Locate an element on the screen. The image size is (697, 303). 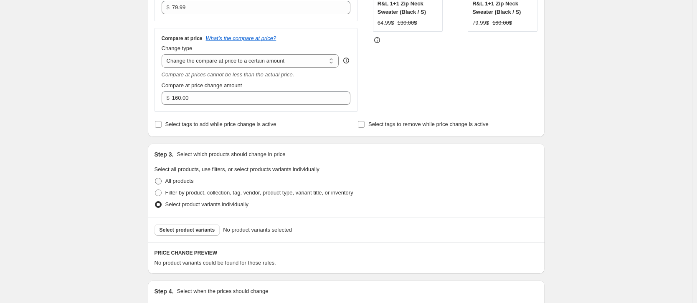
button: What's the compare at price? is located at coordinates (241, 38).